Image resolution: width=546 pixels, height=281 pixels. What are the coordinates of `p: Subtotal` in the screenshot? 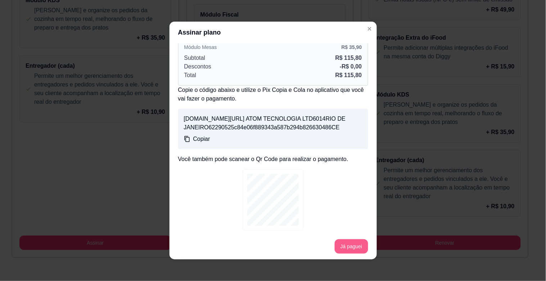 It's located at (195, 58).